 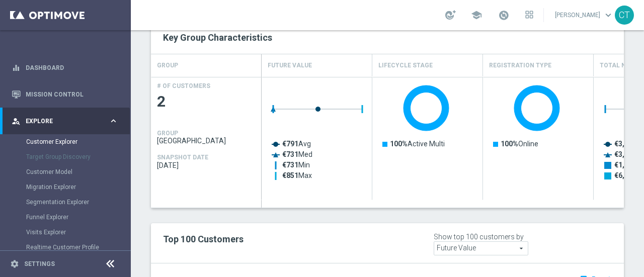 What do you see at coordinates (15, 264) in the screenshot?
I see `i: settings` at bounding box center [15, 264].